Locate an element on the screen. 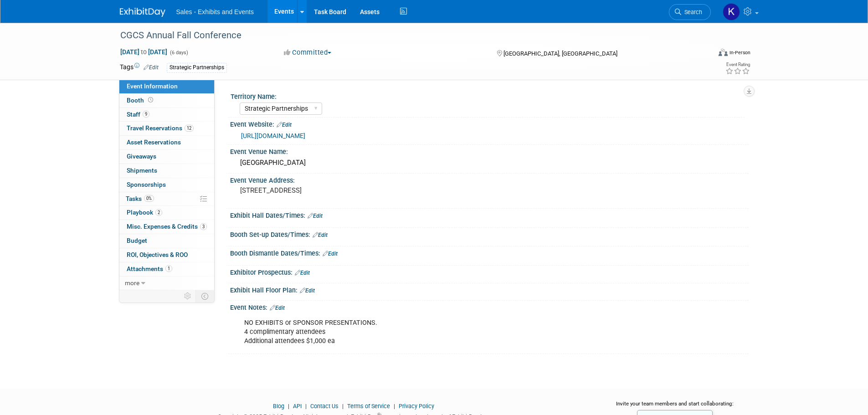 This screenshot has width=868, height=415. a: Playbook2 is located at coordinates (167, 213).